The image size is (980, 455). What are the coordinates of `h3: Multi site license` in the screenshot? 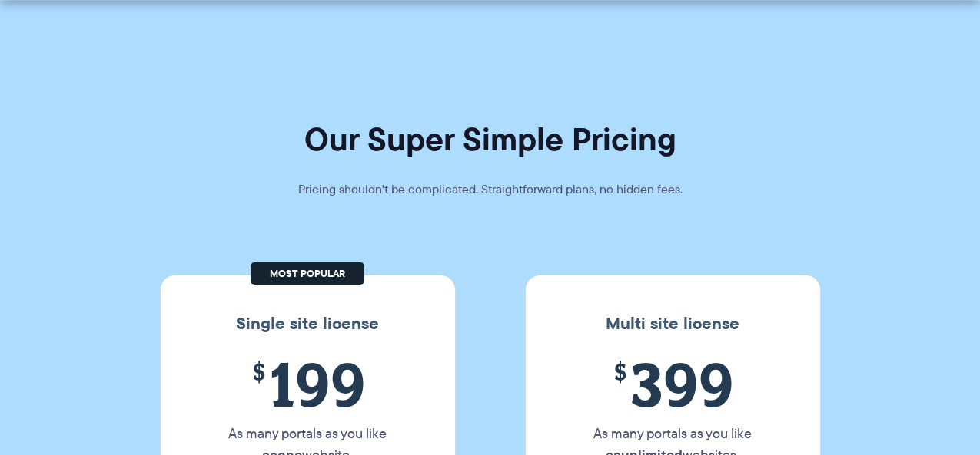 It's located at (673, 324).